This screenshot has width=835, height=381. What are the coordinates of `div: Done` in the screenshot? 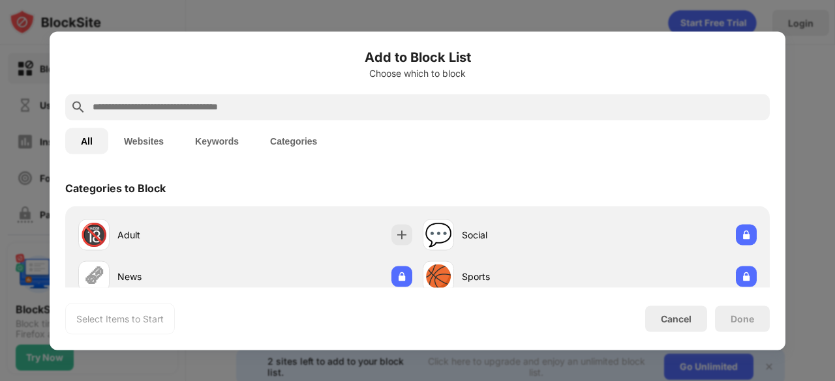 It's located at (742, 319).